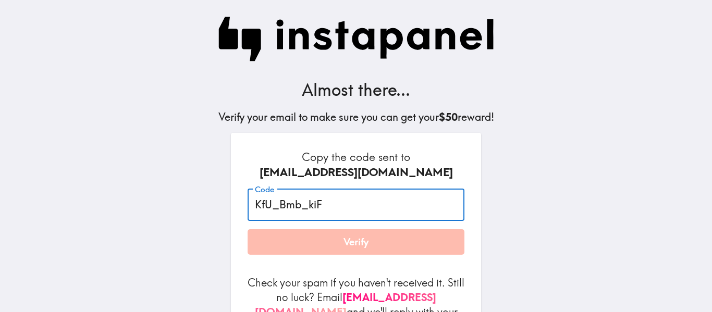 Image resolution: width=712 pixels, height=312 pixels. I want to click on b: $50, so click(448, 117).